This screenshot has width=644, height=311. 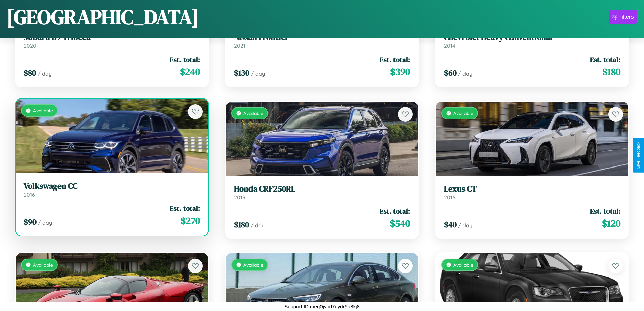 I want to click on span: 2014, so click(x=450, y=46).